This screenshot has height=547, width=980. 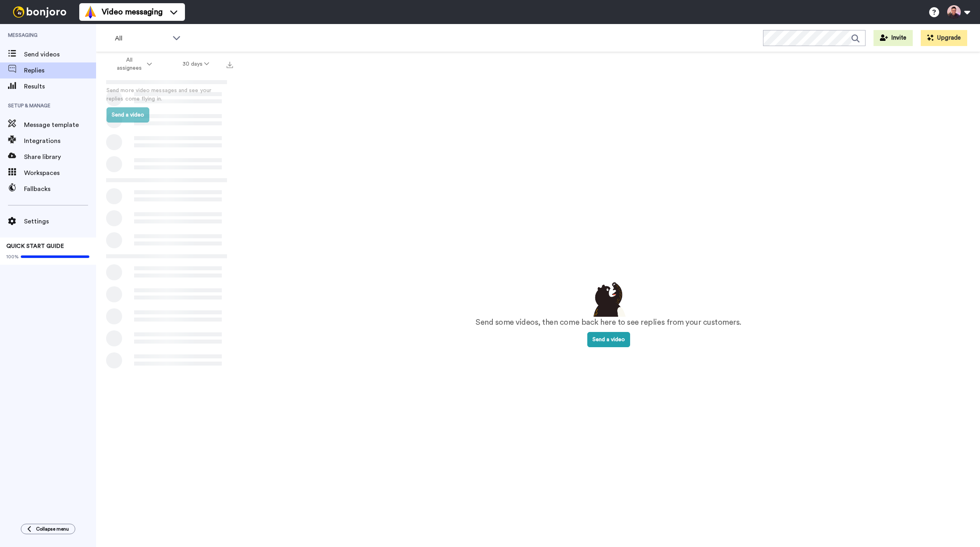 I want to click on a: Send a video, so click(x=609, y=340).